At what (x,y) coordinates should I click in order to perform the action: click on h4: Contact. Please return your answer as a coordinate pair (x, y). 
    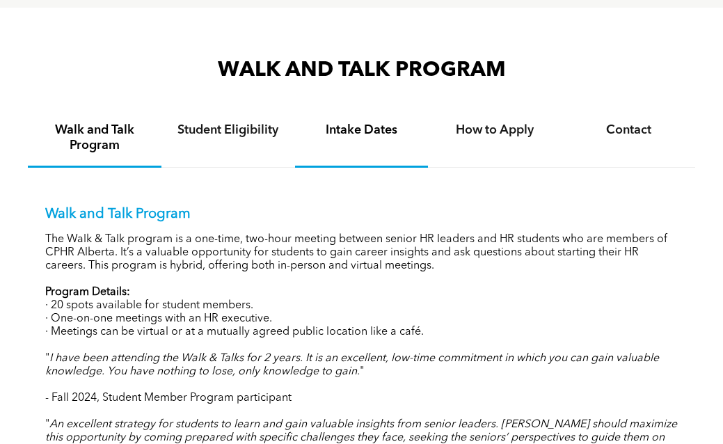
    Looking at the image, I should click on (628, 130).